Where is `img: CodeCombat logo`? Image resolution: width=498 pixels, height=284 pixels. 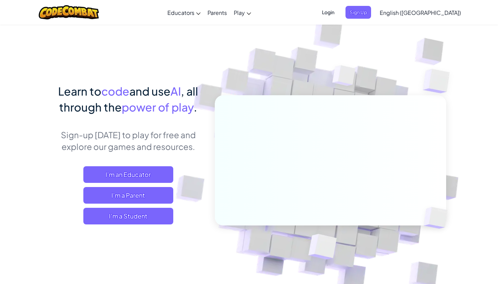 img: CodeCombat logo is located at coordinates (69, 12).